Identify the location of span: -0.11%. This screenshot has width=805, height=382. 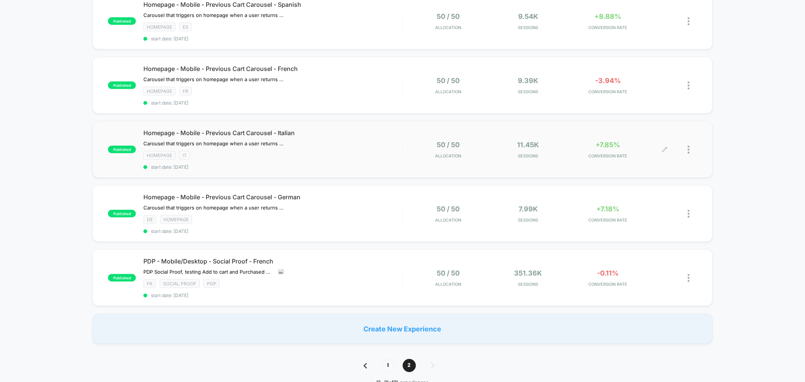
(608, 273).